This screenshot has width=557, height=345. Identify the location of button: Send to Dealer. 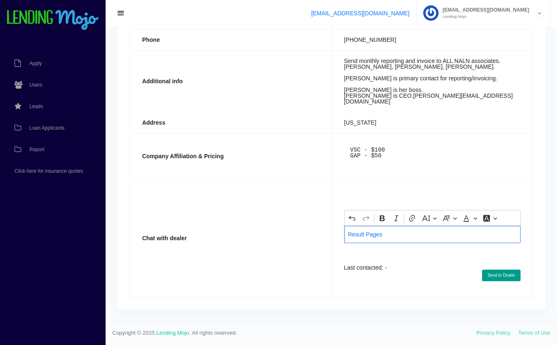
(501, 275).